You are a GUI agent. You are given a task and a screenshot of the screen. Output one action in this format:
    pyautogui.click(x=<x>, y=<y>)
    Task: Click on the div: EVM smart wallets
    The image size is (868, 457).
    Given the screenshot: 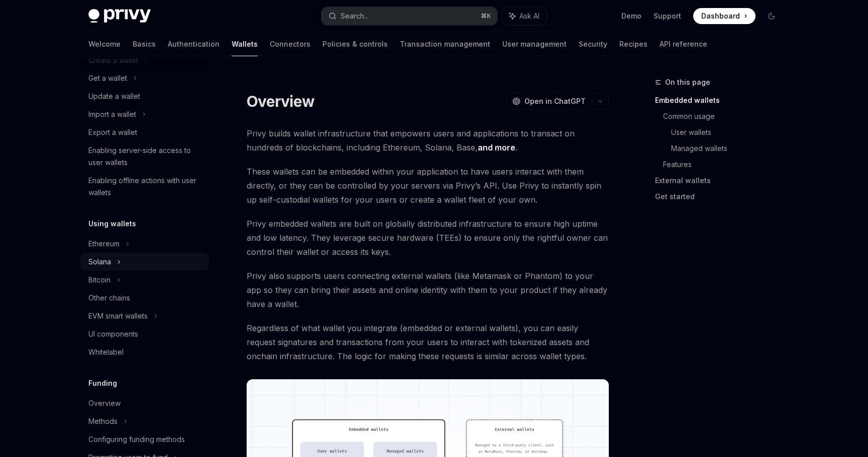 What is the action you would take?
    pyautogui.click(x=118, y=316)
    